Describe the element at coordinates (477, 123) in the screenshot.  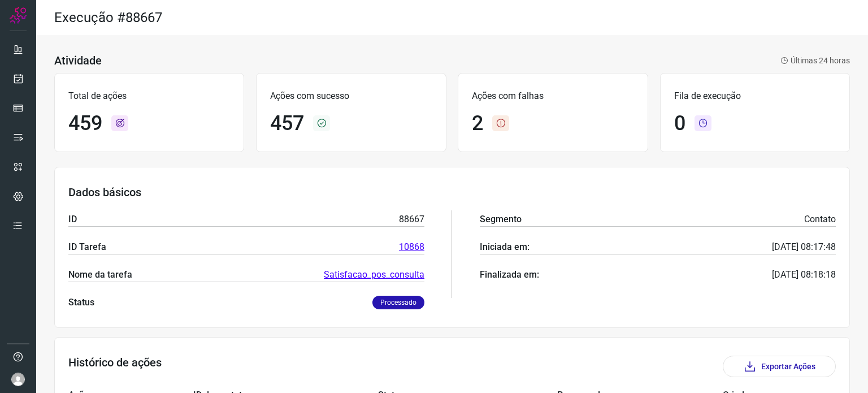
I see `h1: 2` at that location.